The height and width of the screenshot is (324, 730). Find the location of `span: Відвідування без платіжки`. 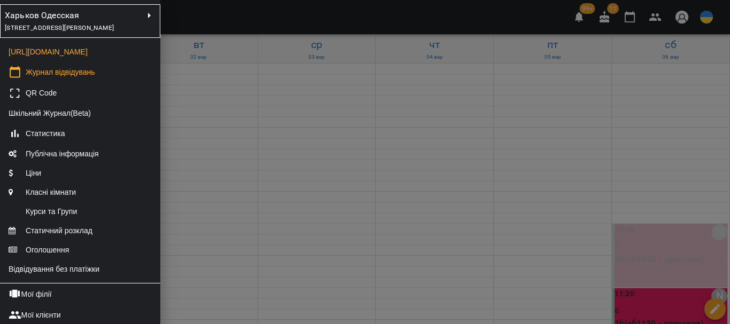

span: Відвідування без платіжки is located at coordinates (54, 269).